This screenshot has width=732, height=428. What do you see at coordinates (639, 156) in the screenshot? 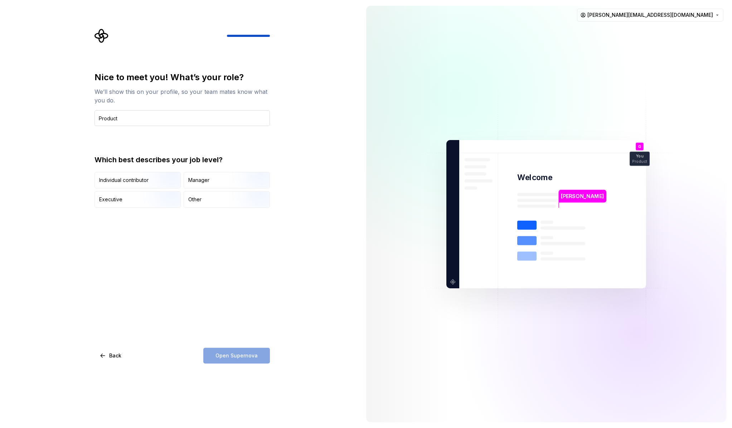
I see `p: You` at bounding box center [639, 156].